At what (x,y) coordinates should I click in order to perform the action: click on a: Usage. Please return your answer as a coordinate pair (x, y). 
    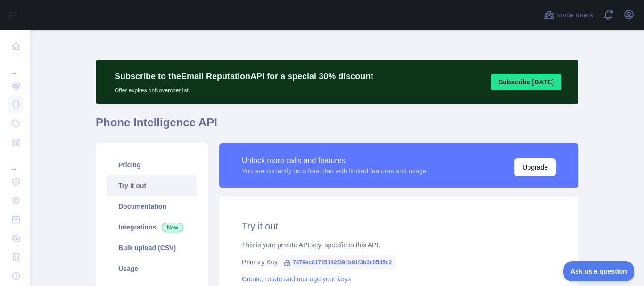
    Looking at the image, I should click on (152, 269).